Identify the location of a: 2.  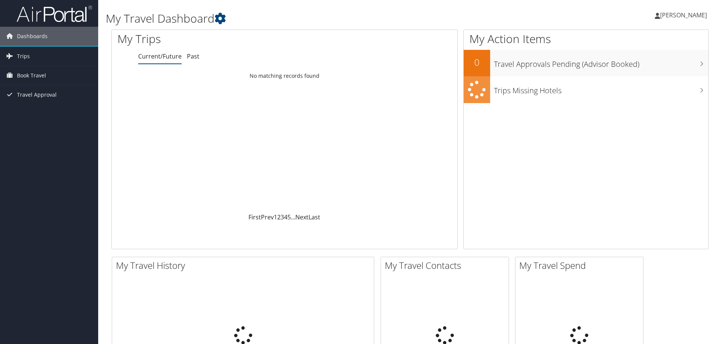
(279, 217).